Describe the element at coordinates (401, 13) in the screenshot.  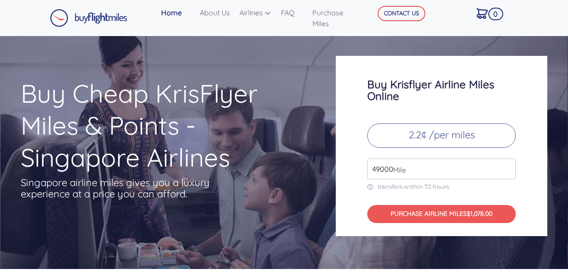
I see `button: CONTACT US` at that location.